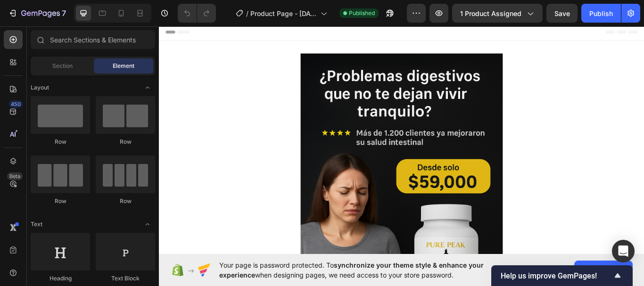 The width and height of the screenshot is (644, 286). What do you see at coordinates (14, 176) in the screenshot?
I see `div: Beta` at bounding box center [14, 176].